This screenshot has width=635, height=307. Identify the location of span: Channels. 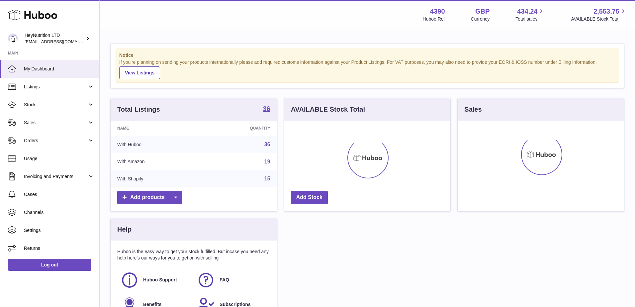
(59, 212).